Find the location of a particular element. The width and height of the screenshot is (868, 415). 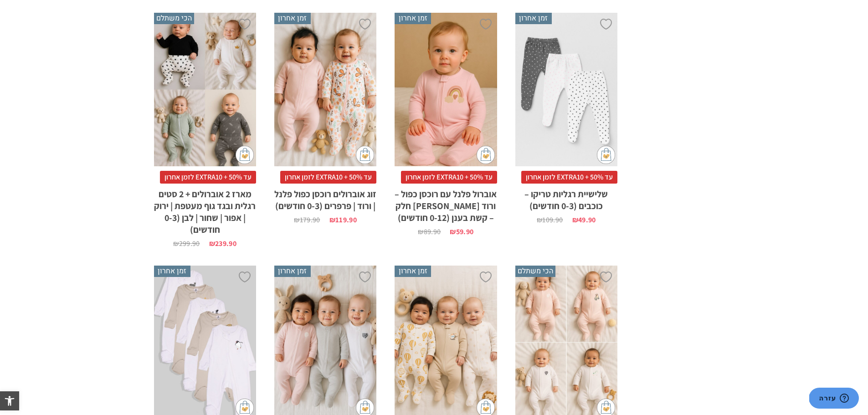

a: הכי משתלם מארז 2 אוברולים + 2 סטים רגלית ובגד גוף מעטפת | ירוק | אפור | שחור | לבן (0-3 חודשים) ע... is located at coordinates (205, 130).